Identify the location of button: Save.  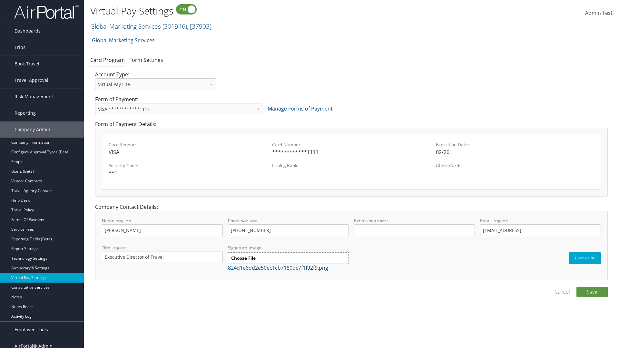
(592, 292).